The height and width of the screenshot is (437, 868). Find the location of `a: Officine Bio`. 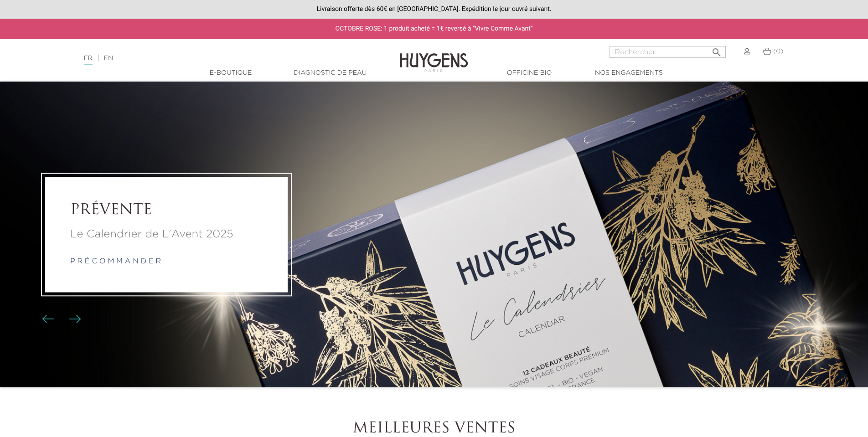

a: Officine Bio is located at coordinates (529, 73).